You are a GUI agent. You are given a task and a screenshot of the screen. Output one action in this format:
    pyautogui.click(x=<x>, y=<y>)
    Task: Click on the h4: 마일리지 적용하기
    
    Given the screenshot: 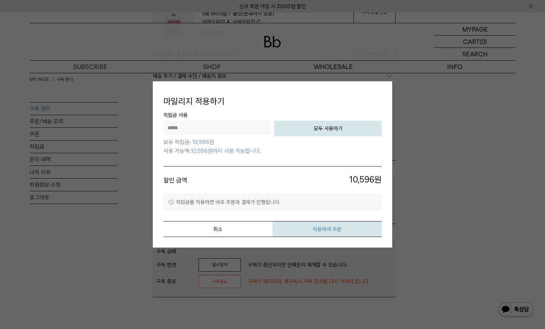 What is the action you would take?
    pyautogui.click(x=273, y=101)
    